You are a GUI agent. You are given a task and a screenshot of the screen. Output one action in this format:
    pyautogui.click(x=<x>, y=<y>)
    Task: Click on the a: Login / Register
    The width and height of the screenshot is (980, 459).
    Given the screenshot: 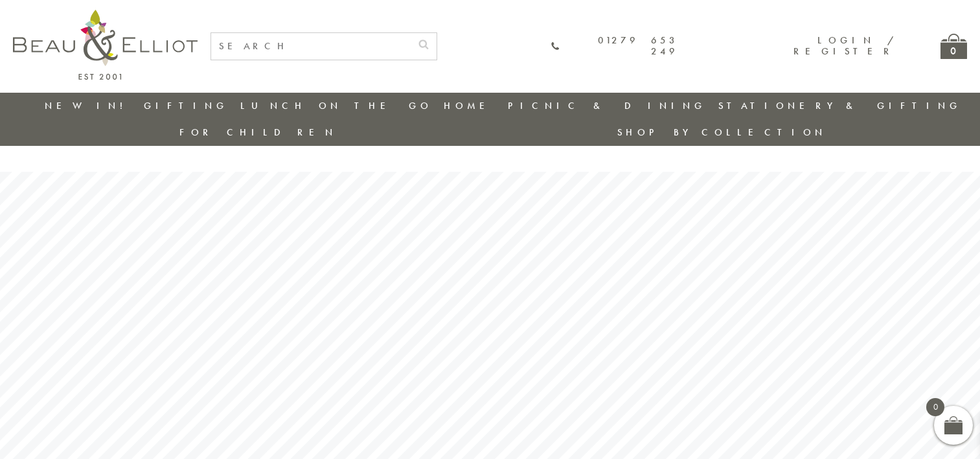 What is the action you would take?
    pyautogui.click(x=844, y=45)
    